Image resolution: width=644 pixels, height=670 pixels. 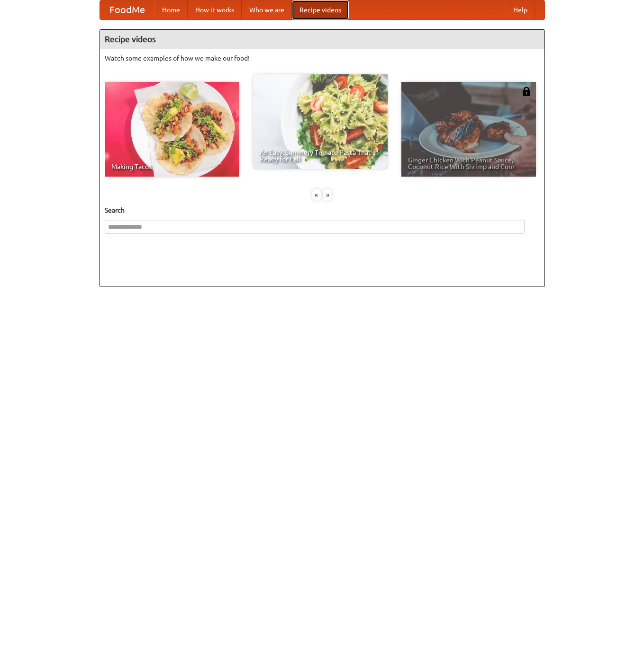 I want to click on h4: Recipe videos, so click(x=322, y=39).